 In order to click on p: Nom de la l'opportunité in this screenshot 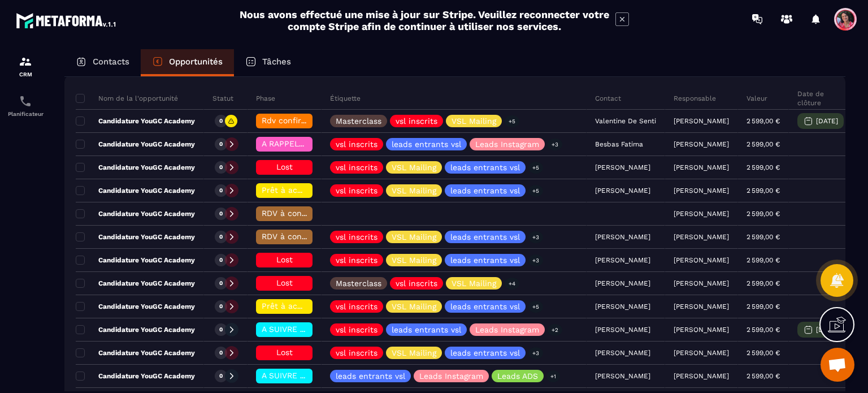, I will do `click(127, 98)`.